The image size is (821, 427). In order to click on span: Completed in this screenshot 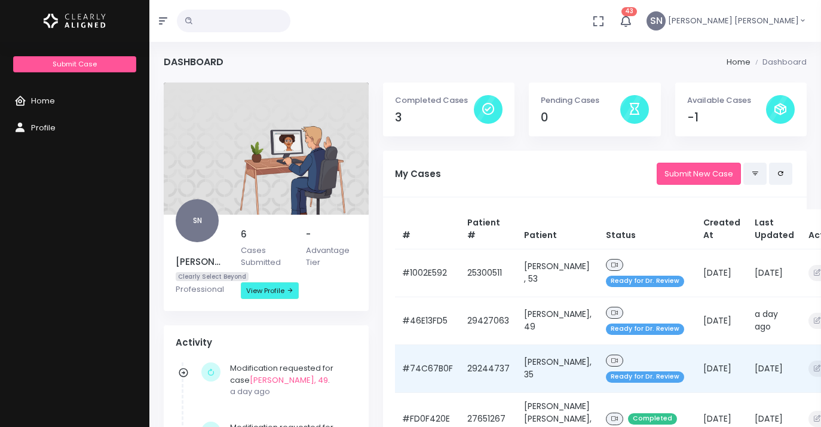, I will do `click(653, 418)`.